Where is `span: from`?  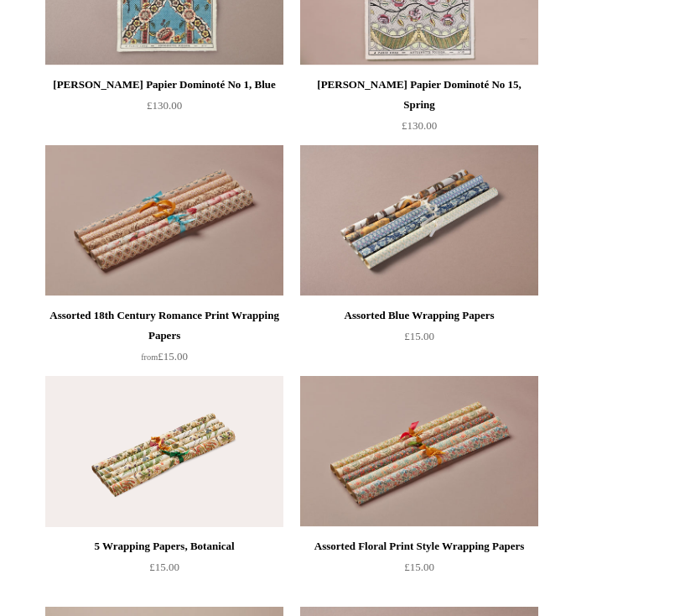
span: from is located at coordinates (149, 356).